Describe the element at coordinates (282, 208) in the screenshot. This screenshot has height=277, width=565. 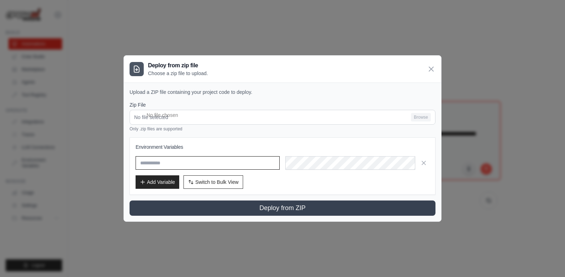
I see `button: Deploy from ZIP` at that location.